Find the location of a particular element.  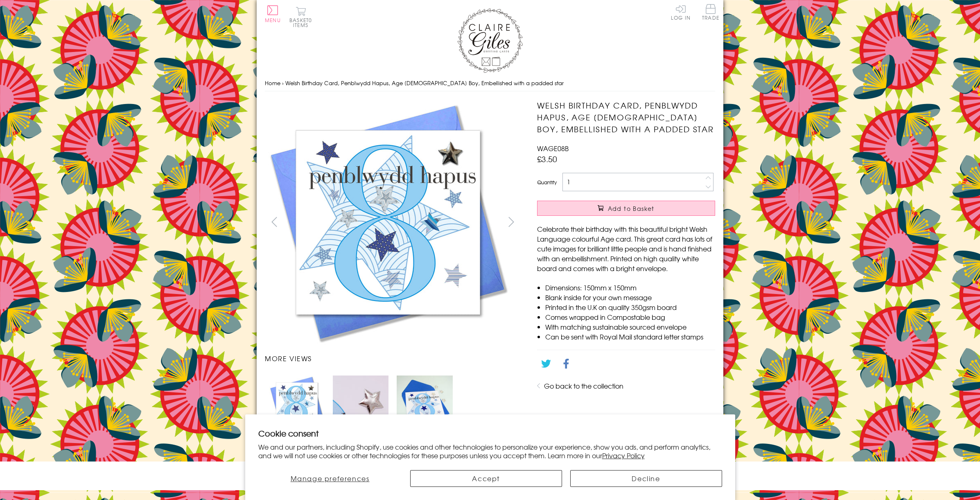

button: Add to Basket is located at coordinates (626, 208).